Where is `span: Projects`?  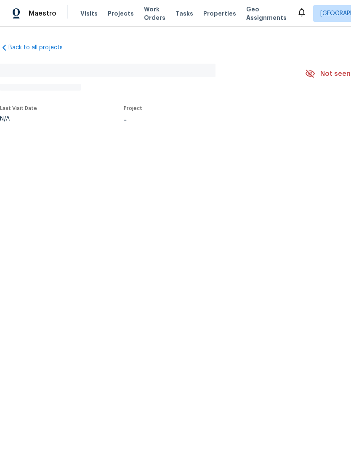
span: Projects is located at coordinates (121, 13).